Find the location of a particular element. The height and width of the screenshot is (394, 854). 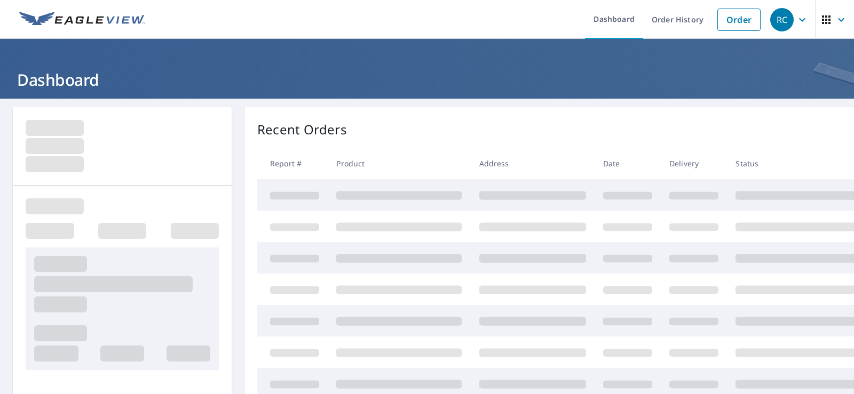

th: Delivery is located at coordinates (694, 163).